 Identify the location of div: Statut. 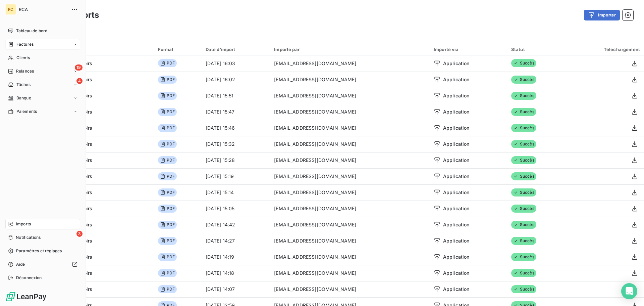
(536, 49).